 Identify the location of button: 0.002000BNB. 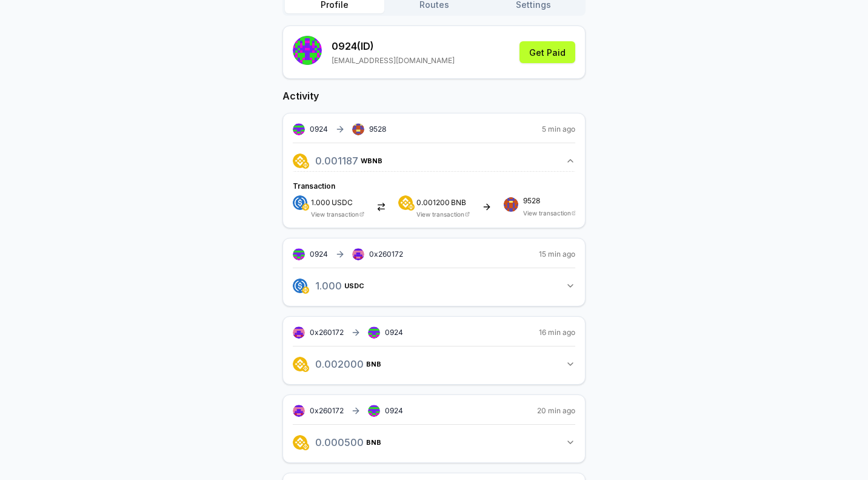
(434, 364).